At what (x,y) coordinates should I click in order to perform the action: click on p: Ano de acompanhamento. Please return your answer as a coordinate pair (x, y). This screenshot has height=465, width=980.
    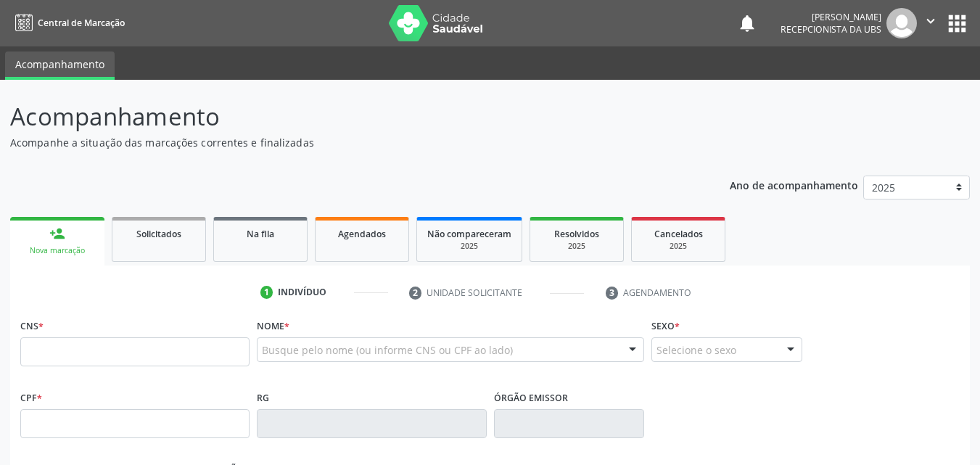
    Looking at the image, I should click on (794, 184).